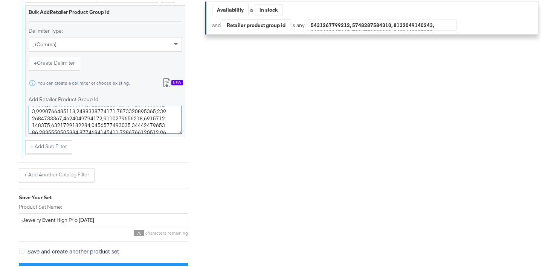 This screenshot has height=267, width=548. I want to click on div: Availability, so click(230, 8).